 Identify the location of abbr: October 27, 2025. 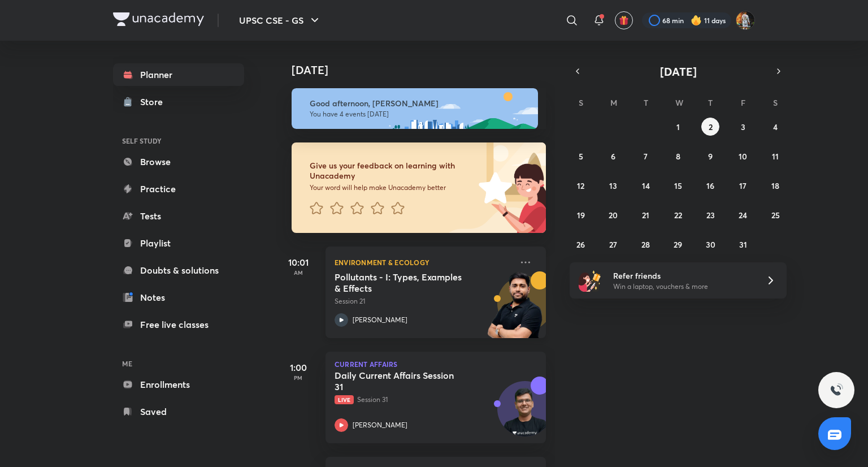
(613, 244).